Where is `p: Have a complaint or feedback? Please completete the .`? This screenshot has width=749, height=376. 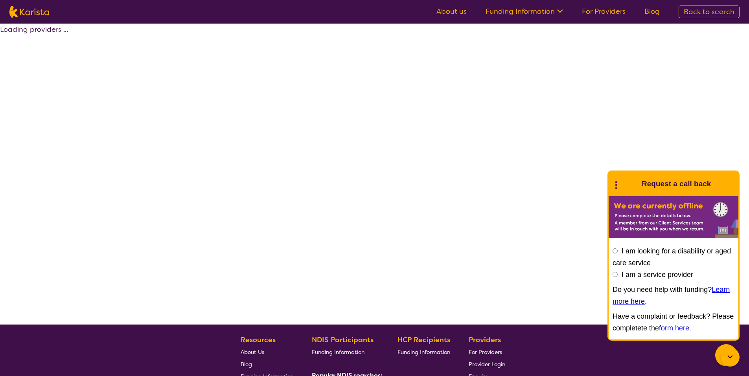
p: Have a complaint or feedback? Please completete the . is located at coordinates (674, 322).